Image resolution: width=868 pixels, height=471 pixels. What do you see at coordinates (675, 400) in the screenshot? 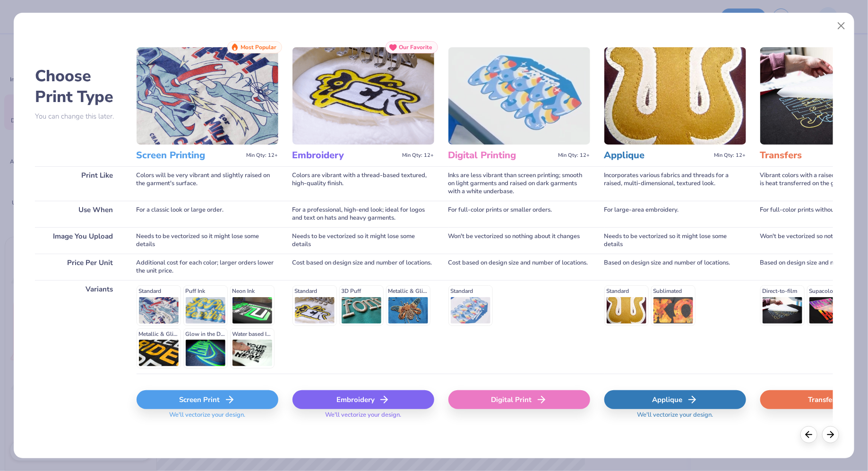
I see `div: Applique` at bounding box center [675, 400].